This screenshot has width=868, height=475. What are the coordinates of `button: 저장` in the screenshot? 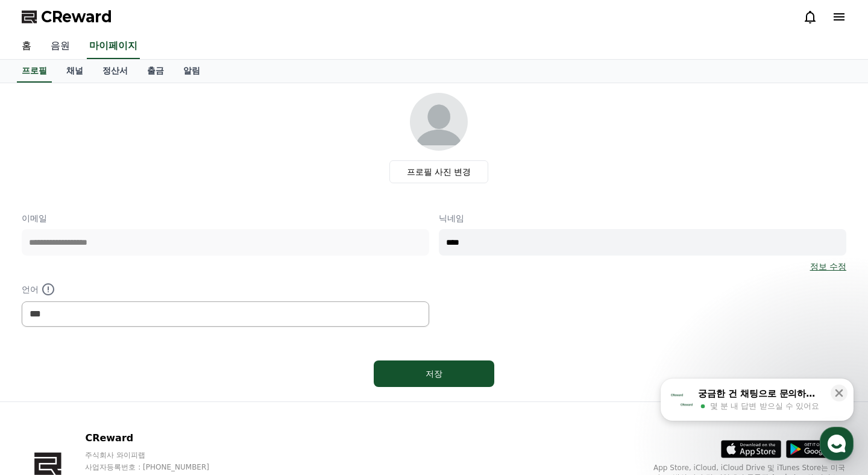 It's located at (434, 374).